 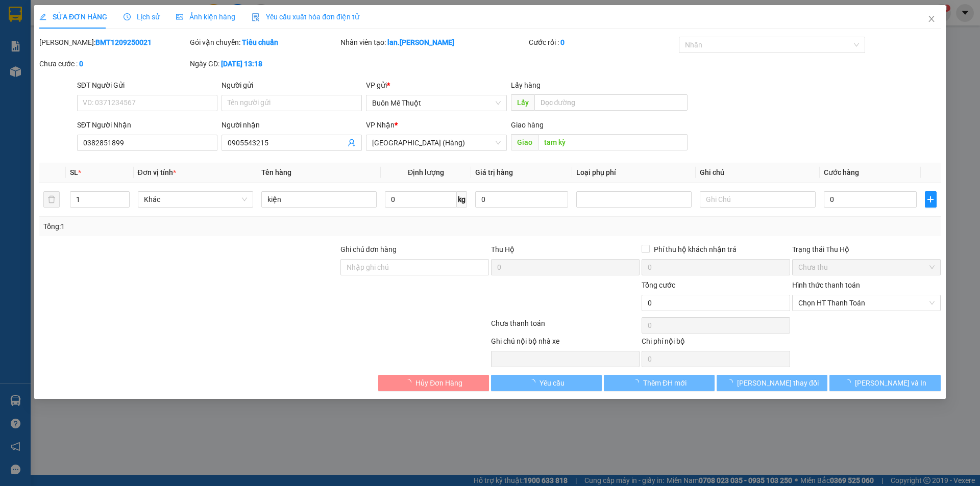 What do you see at coordinates (932, 19) in the screenshot?
I see `span: close` at bounding box center [932, 19].